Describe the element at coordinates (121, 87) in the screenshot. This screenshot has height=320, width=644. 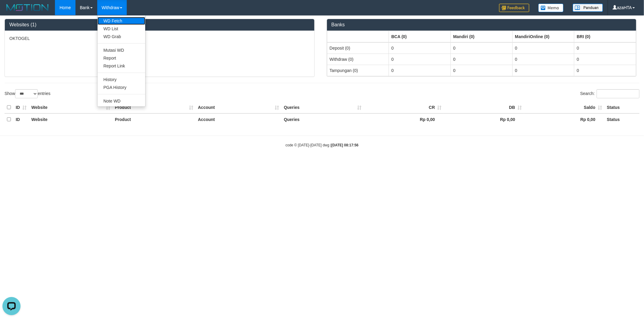
I see `a: PGA History` at that location.